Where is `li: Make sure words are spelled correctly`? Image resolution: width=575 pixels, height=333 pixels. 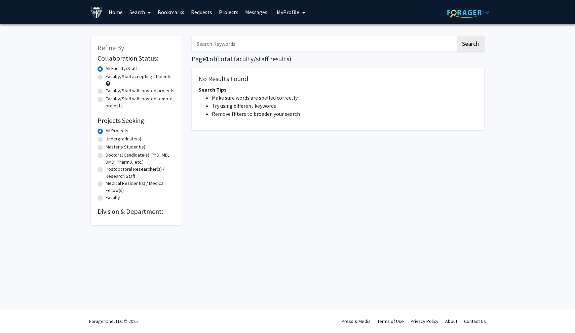 li: Make sure words are spelled correctly is located at coordinates (345, 98).